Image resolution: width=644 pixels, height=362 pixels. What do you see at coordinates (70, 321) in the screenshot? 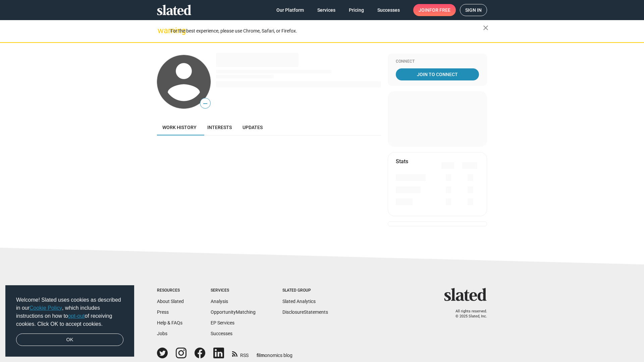
I see `div: cookieconsent` at bounding box center [70, 321].